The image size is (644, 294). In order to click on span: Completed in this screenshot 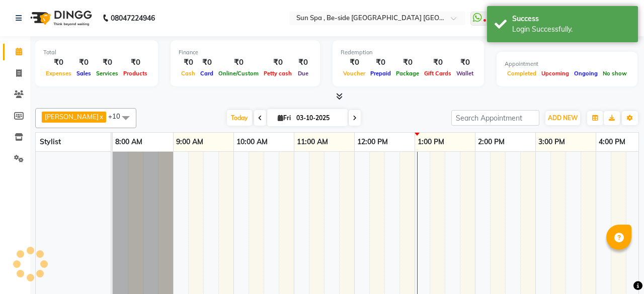, I will do `click(522, 73)`.